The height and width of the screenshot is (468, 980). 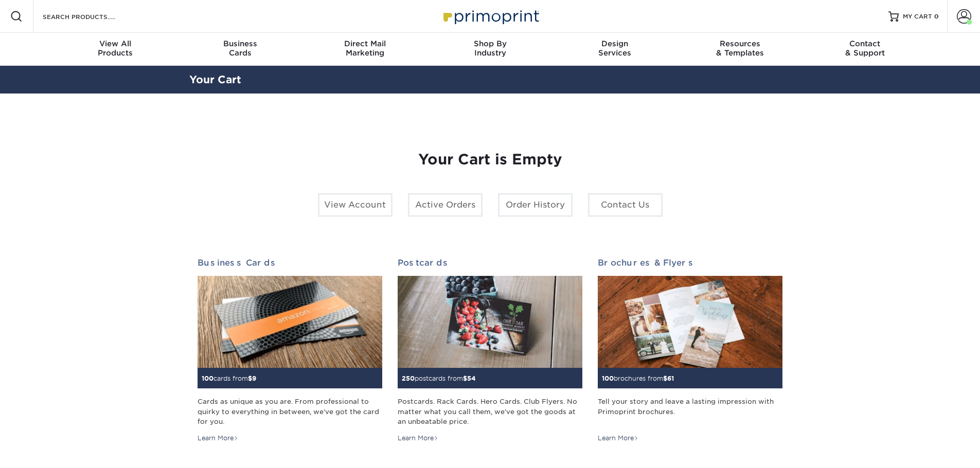 What do you see at coordinates (365, 44) in the screenshot?
I see `span: Direct Mail` at bounding box center [365, 44].